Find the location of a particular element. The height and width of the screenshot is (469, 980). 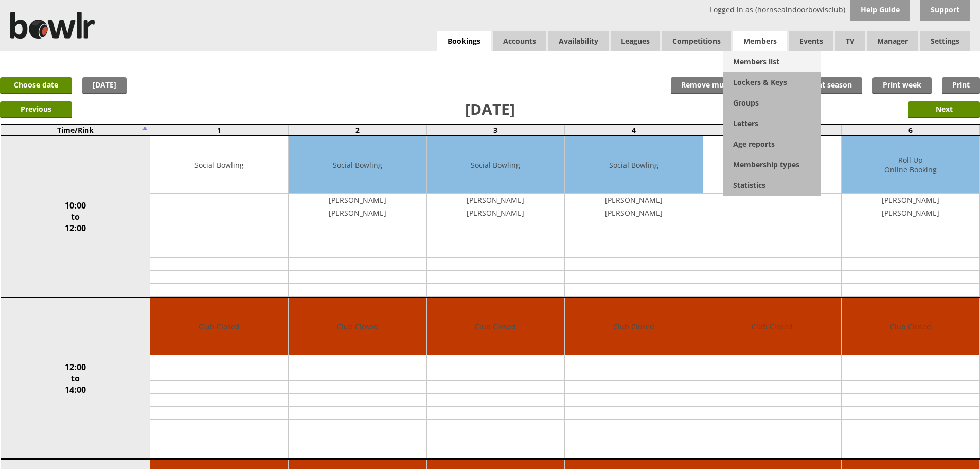

a: Age reports is located at coordinates (772, 144).